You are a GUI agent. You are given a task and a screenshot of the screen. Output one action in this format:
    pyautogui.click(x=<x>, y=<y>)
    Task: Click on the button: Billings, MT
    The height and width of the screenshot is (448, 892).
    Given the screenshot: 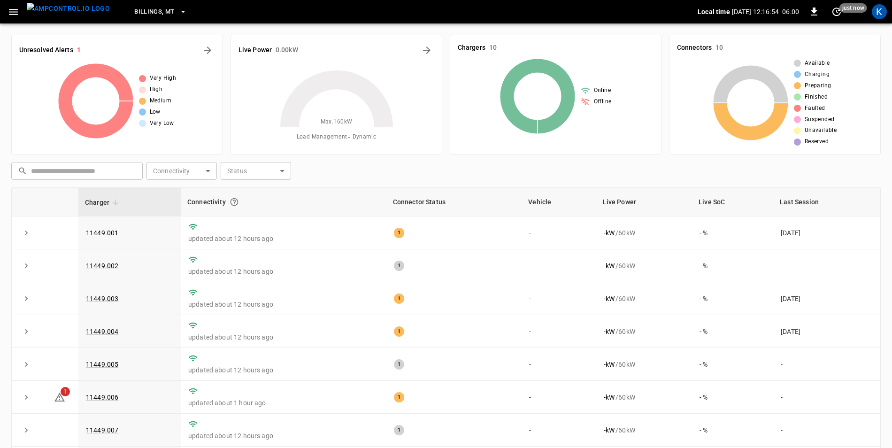 What is the action you would take?
    pyautogui.click(x=160, y=12)
    